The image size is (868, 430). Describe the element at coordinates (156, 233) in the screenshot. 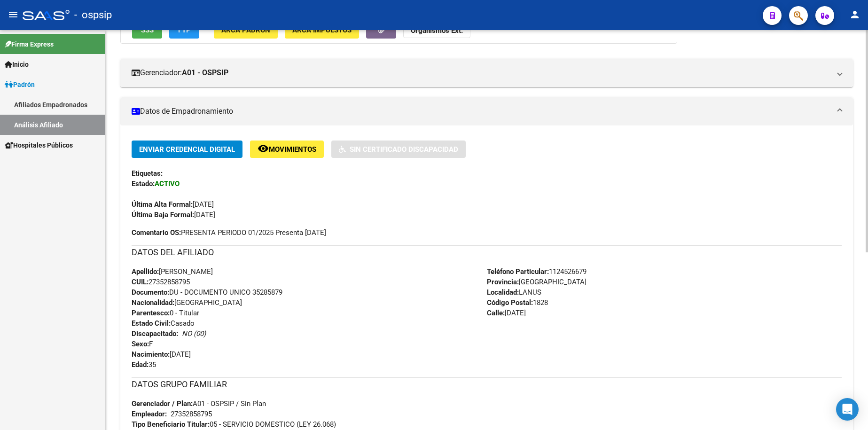

I see `strong: Comentario OS:` at that location.